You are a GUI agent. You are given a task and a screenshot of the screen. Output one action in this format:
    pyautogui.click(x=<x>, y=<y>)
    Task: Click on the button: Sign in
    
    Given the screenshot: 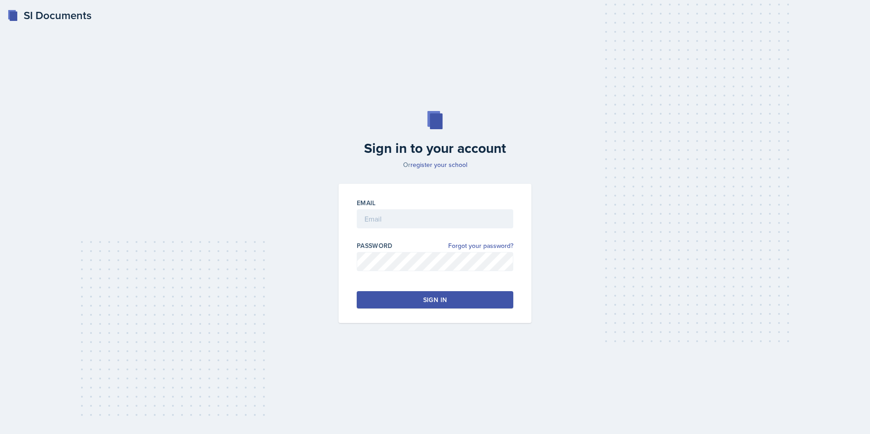 What is the action you would take?
    pyautogui.click(x=435, y=300)
    